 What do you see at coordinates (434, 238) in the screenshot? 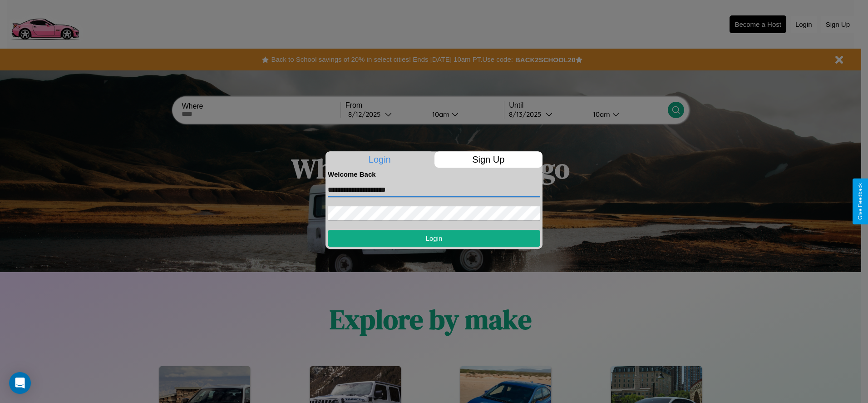
I see `button: Login` at bounding box center [434, 238].